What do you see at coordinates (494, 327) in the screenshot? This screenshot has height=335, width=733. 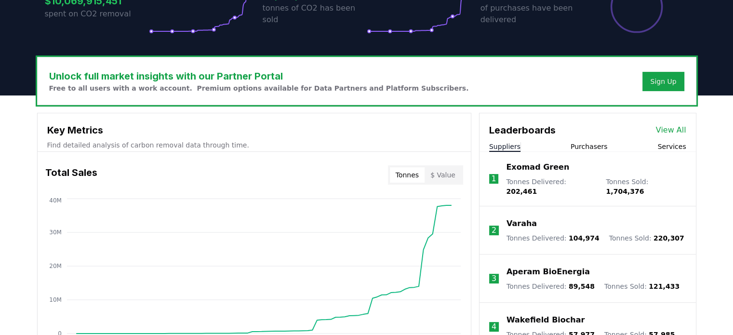 I see `p: 4` at bounding box center [494, 327].